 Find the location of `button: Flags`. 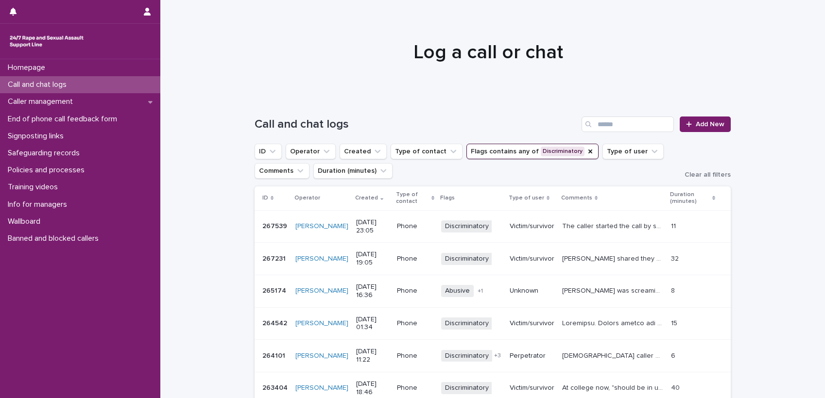

button: Flags is located at coordinates (532, 152).